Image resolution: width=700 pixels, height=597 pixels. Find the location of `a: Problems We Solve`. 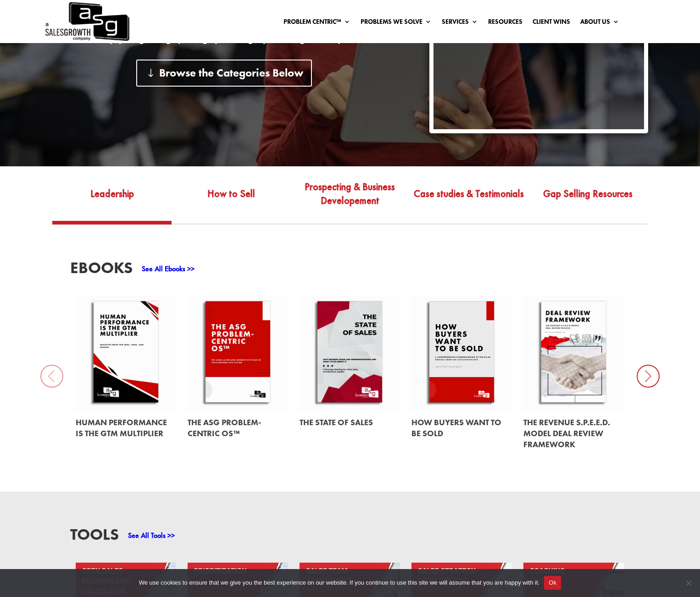

a: Problems We Solve is located at coordinates (396, 23).